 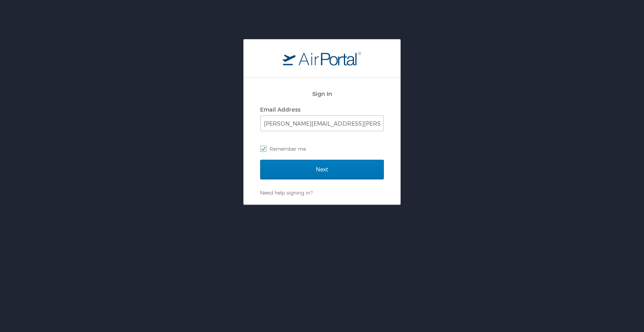 What do you see at coordinates (322, 58) in the screenshot?
I see `img: logo` at bounding box center [322, 58].